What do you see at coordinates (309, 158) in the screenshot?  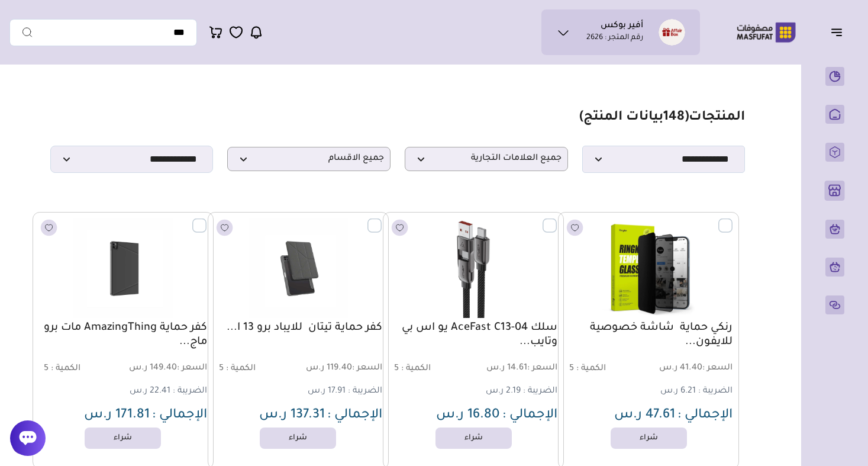 I see `p: جميع الاقسام` at bounding box center [309, 158].